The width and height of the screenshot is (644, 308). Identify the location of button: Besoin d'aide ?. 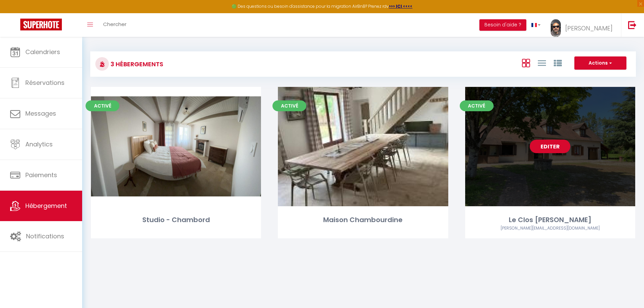
(503, 25).